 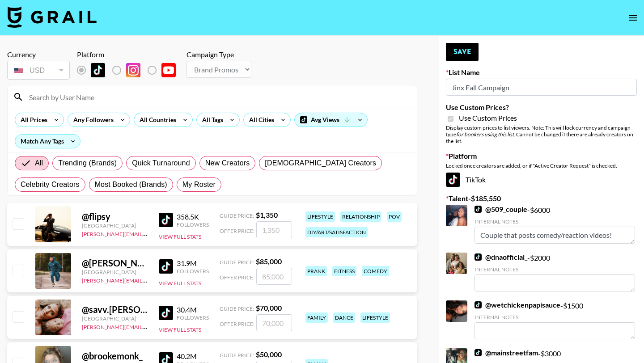 What do you see at coordinates (555, 236) in the screenshot?
I see `textarea: Couple that posts comedy/reaction videos!` at bounding box center [555, 236].